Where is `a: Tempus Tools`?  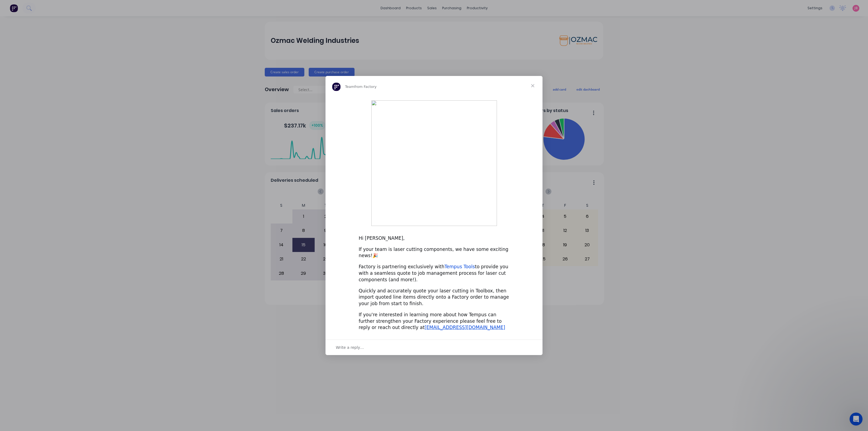
a: Tempus Tools is located at coordinates (460, 267).